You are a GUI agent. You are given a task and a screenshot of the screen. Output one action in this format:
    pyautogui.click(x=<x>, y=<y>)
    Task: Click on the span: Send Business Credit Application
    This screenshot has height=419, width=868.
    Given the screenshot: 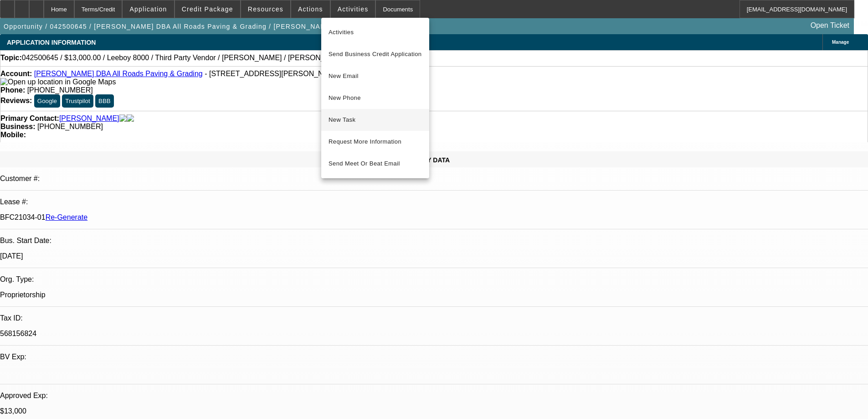 What is the action you would take?
    pyautogui.click(x=375, y=54)
    